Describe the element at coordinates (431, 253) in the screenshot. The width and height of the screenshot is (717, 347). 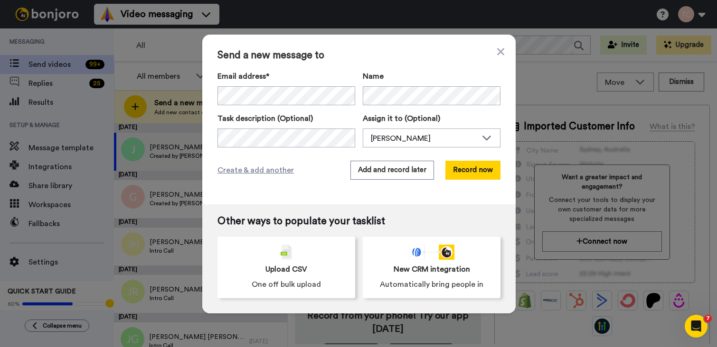
I see `div: animation` at that location.